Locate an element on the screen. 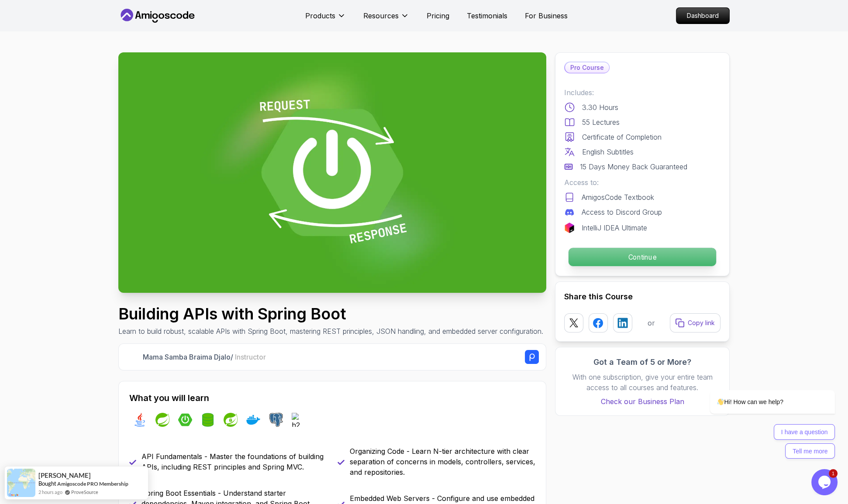 This screenshot has width=848, height=504. p: Access to Discord Group is located at coordinates (621, 212).